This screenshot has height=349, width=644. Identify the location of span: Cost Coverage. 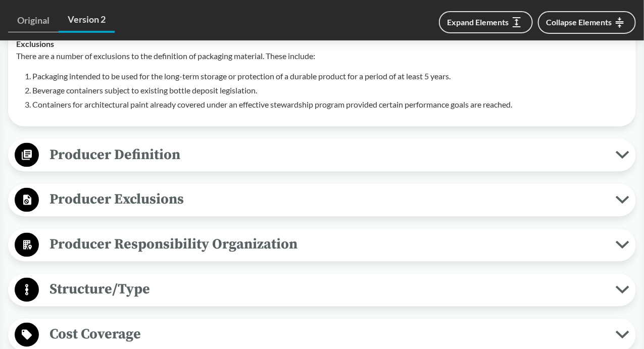
(327, 334).